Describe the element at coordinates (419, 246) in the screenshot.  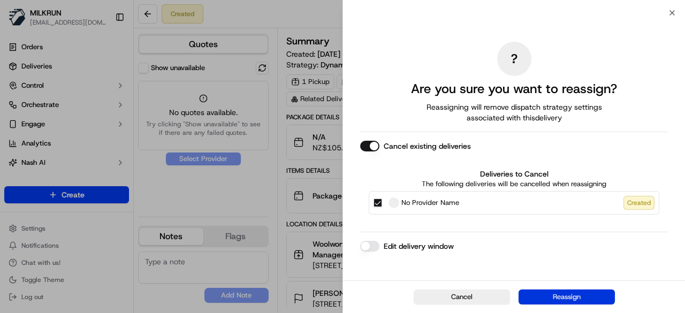
I see `label: Edit delivery window` at that location.